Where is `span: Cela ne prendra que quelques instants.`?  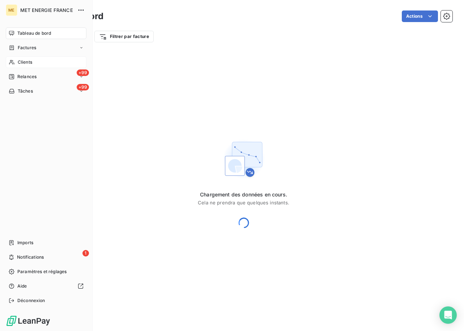
span: Cela ne prendra que quelques instants. is located at coordinates (243, 203).